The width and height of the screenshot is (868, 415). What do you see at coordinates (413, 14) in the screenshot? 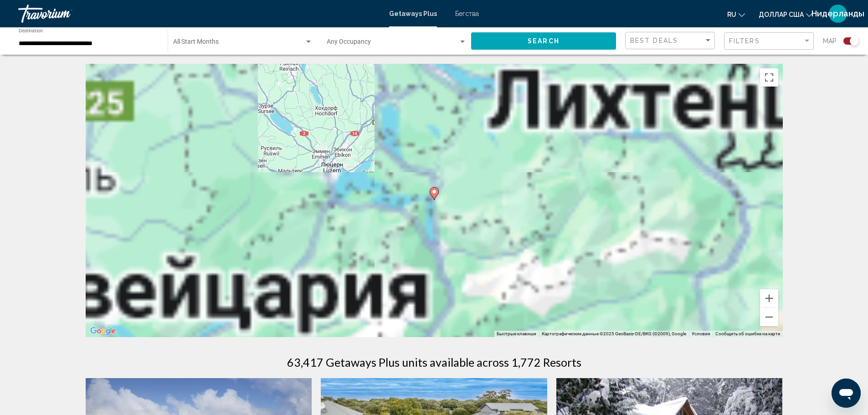
I see `a: Getaways Plus` at bounding box center [413, 14].